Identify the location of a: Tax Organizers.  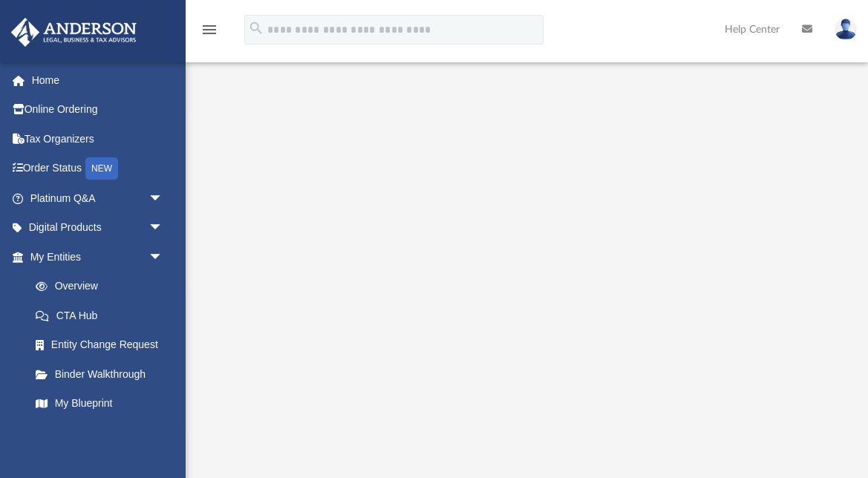
(98, 139).